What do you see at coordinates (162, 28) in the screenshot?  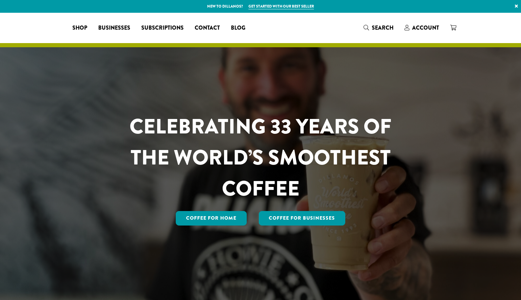 I see `span: Subscriptions` at bounding box center [162, 28].